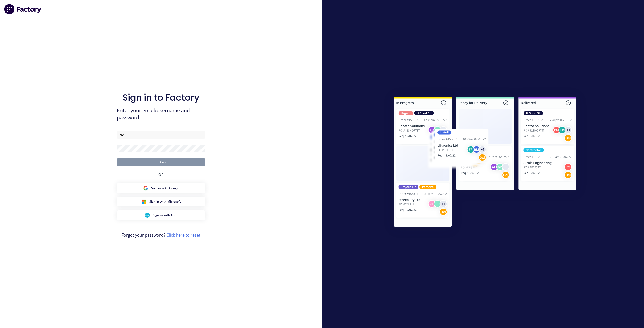 The height and width of the screenshot is (328, 644). I want to click on h1: Sign in to Factory, so click(161, 98).